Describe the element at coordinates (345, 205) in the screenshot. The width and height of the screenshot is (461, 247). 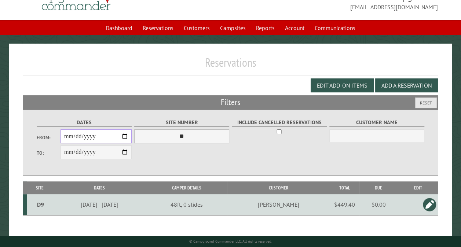
I see `td: $449.40` at that location.